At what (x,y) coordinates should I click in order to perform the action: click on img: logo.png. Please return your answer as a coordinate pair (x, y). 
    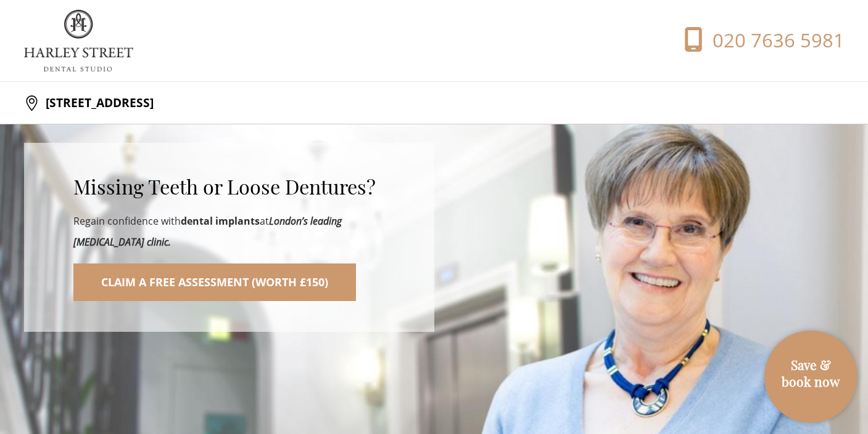
    Looking at the image, I should click on (78, 40).